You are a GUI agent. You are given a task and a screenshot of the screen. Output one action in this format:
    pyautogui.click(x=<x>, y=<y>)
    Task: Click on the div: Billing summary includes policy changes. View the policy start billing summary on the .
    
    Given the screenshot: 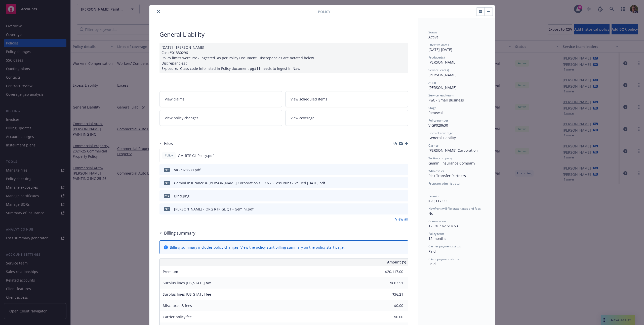 What is the action you would take?
    pyautogui.click(x=257, y=247)
    